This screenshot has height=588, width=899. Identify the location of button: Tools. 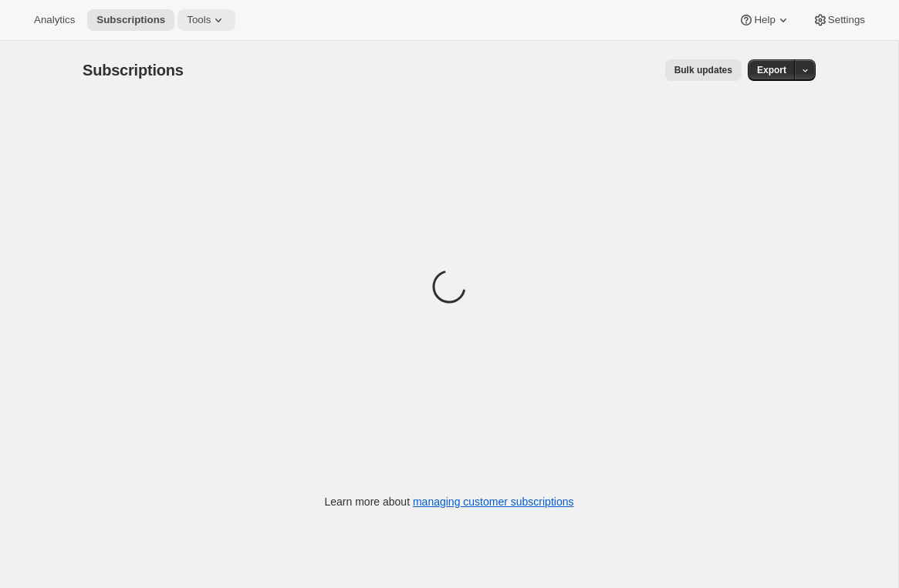
(206, 20).